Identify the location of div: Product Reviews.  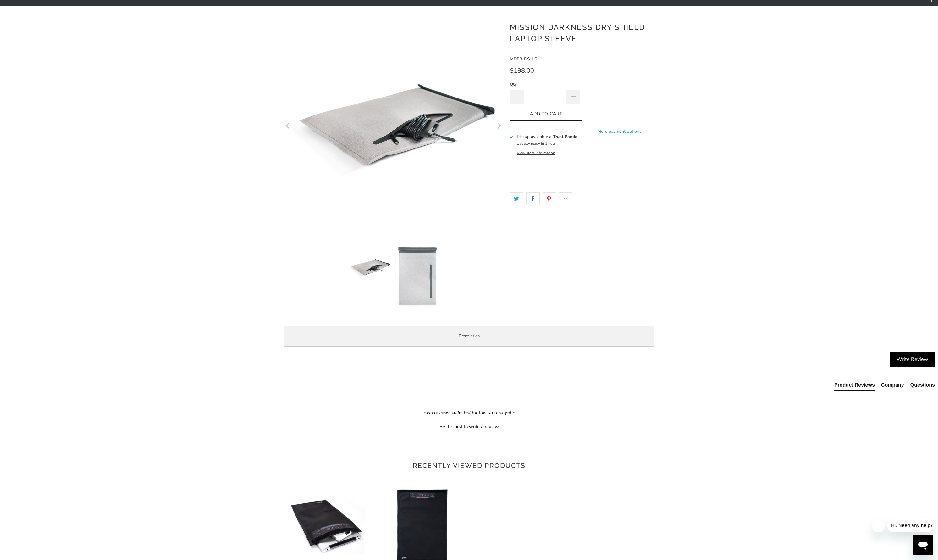
(854, 384).